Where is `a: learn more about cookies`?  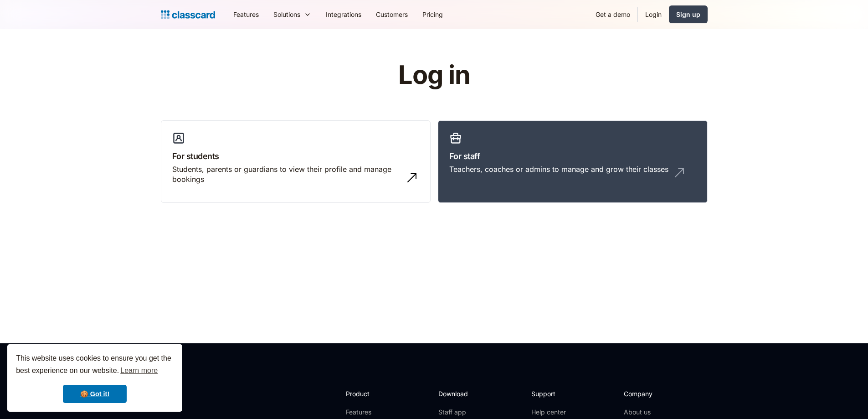
a: learn more about cookies is located at coordinates (139, 370).